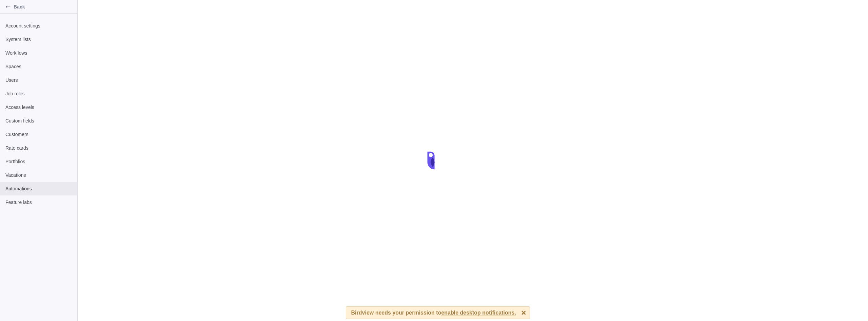  I want to click on span: Spaces, so click(39, 67).